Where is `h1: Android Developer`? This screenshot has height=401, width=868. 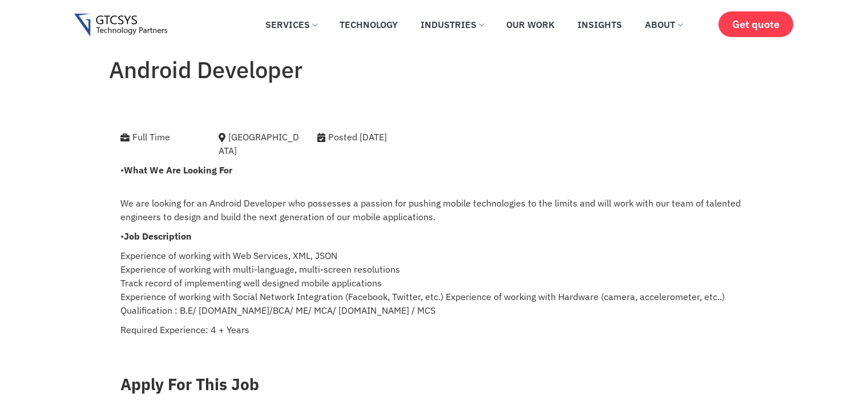
h1: Android Developer is located at coordinates (434, 70).